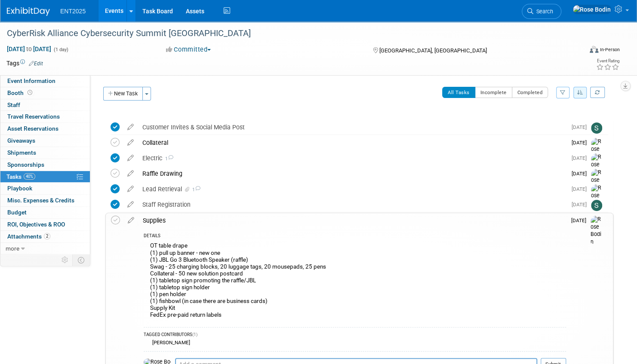 The height and width of the screenshot is (364, 637). What do you see at coordinates (25, 63) in the screenshot?
I see `td: Tags` at bounding box center [25, 63].